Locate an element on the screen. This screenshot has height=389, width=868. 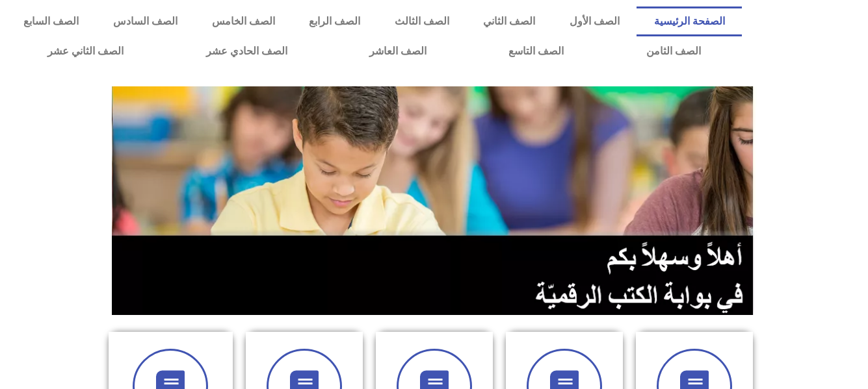
a: الصف الثاني is located at coordinates (509, 21).